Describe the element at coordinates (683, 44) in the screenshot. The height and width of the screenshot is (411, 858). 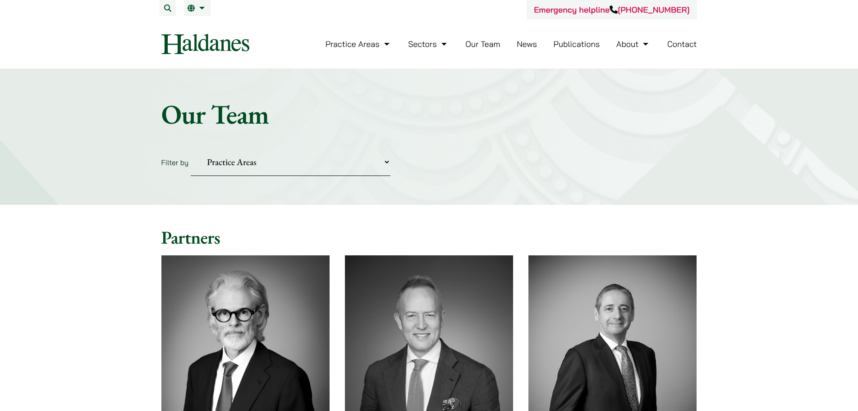
I see `a: Contact` at that location.